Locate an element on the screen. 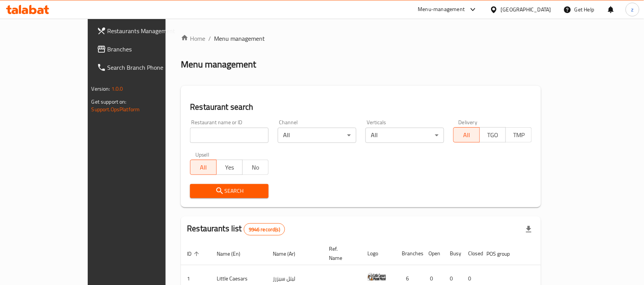 The width and height of the screenshot is (644, 285). span: Yes is located at coordinates (229, 167).